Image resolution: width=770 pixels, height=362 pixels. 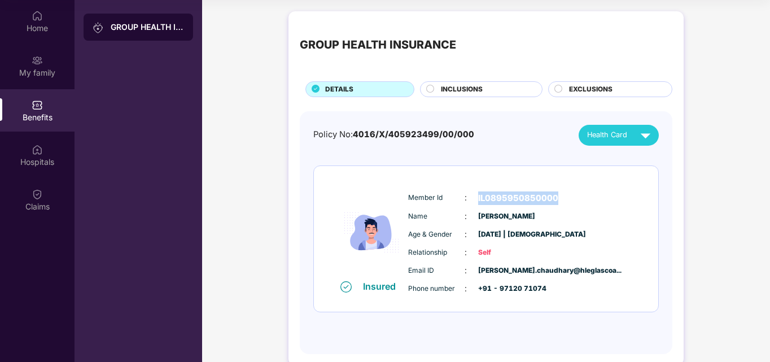 What do you see at coordinates (462, 89) in the screenshot?
I see `span: INCLUSIONS` at bounding box center [462, 89].